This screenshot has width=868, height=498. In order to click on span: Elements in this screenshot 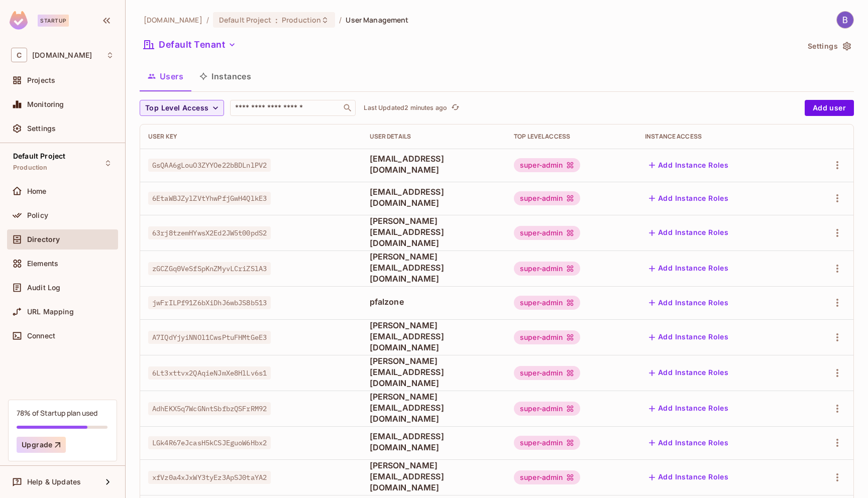, I will do `click(43, 264)`.